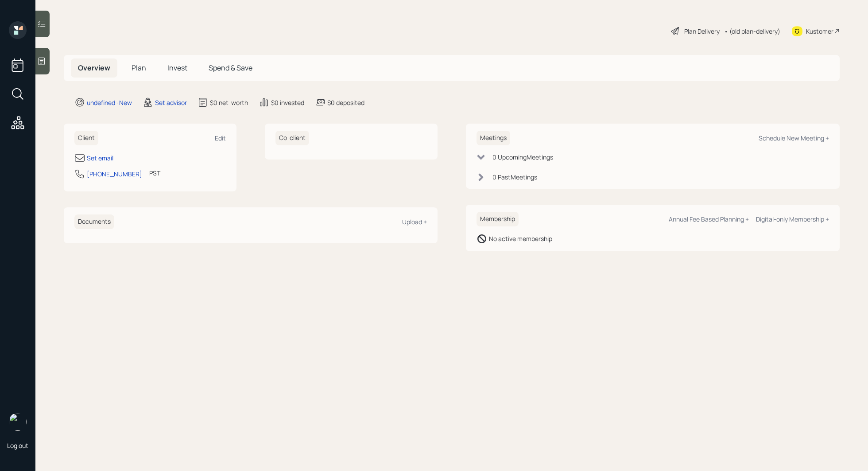  What do you see at coordinates (230, 68) in the screenshot?
I see `span: Spend & Save` at bounding box center [230, 68].